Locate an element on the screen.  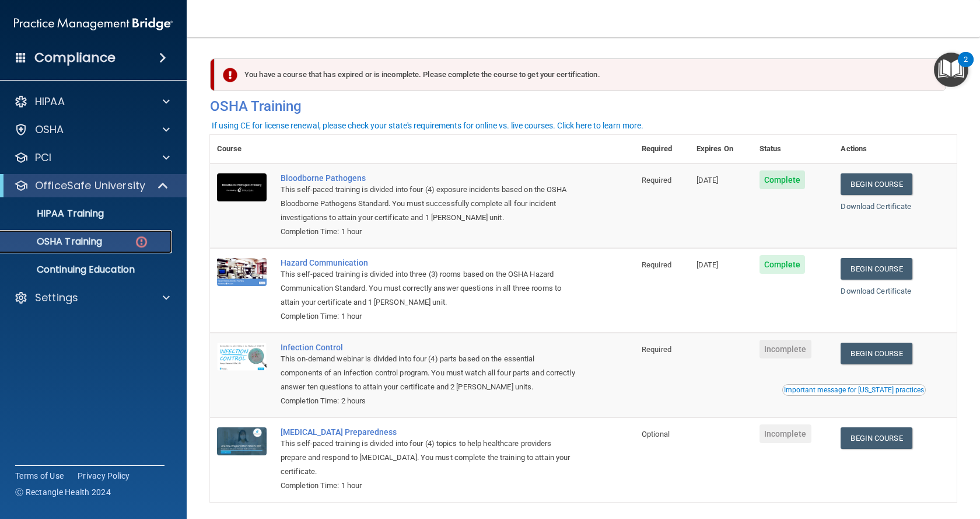
div: Bloodborne Pathogens is located at coordinates (428, 178).